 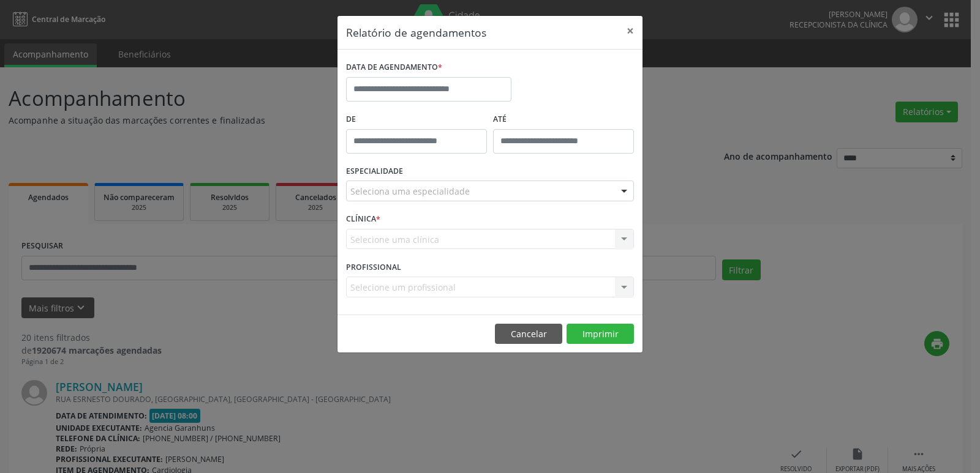 I want to click on label: De, so click(x=416, y=119).